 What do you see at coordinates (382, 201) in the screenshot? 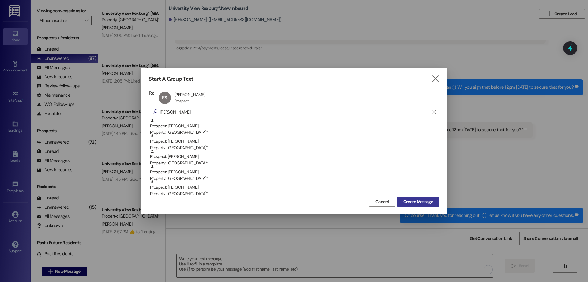
I see `button: Cancel` at bounding box center [382, 201].